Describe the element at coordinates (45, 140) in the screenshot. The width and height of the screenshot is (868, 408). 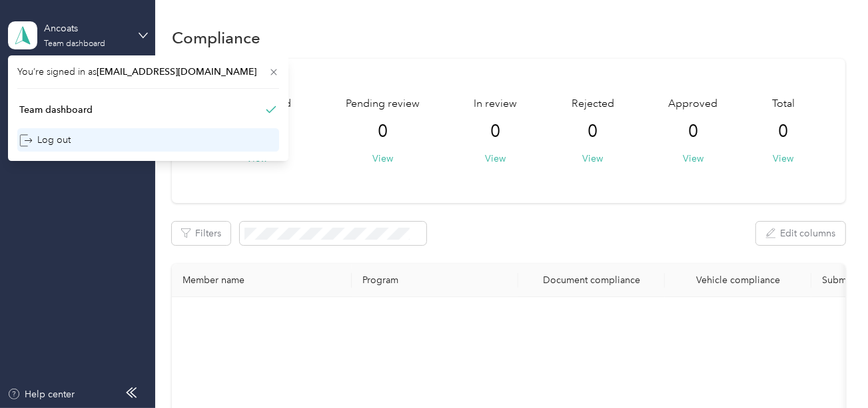
I see `div: Log out` at that location.